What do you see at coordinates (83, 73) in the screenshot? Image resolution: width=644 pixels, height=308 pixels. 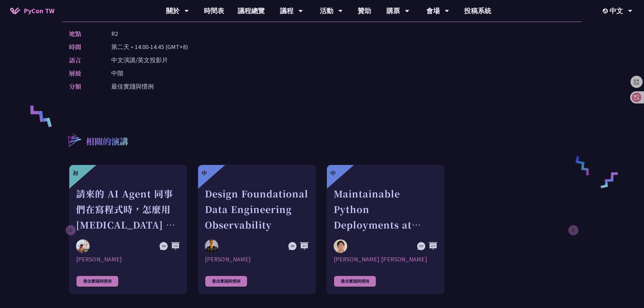 I see `p: 層級` at bounding box center [83, 73].